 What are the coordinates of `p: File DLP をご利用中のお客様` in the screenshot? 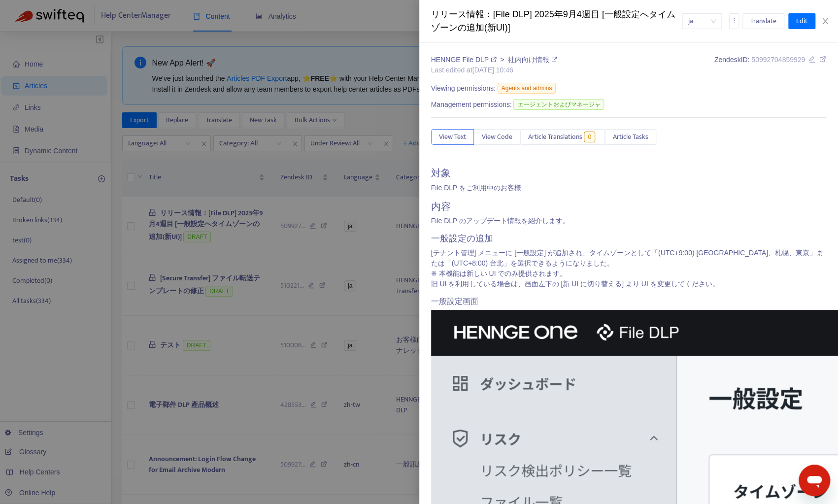 It's located at (629, 188).